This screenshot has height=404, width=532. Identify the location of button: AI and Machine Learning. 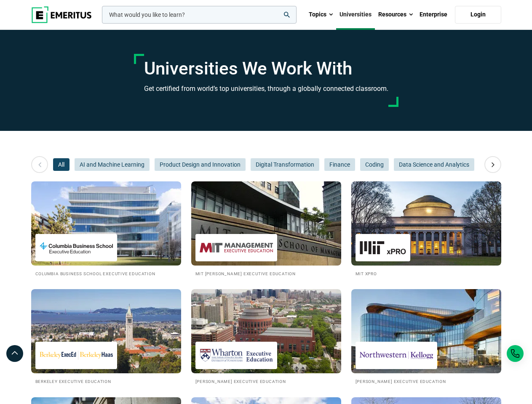
(112, 165).